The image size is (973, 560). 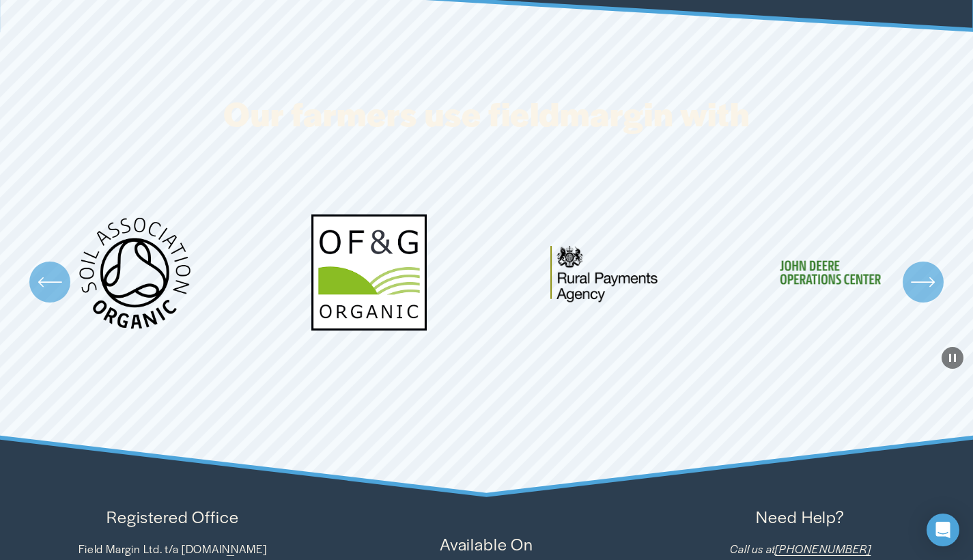 What do you see at coordinates (752, 549) in the screenshot?
I see `em: Call us at` at bounding box center [752, 549].